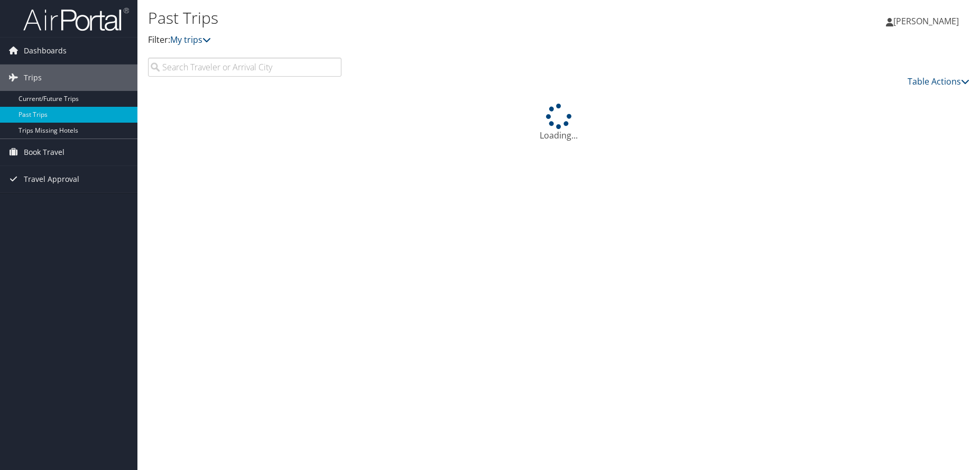 Image resolution: width=980 pixels, height=470 pixels. Describe the element at coordinates (245, 67) in the screenshot. I see `input: Search Traveler or Arrival City` at that location.